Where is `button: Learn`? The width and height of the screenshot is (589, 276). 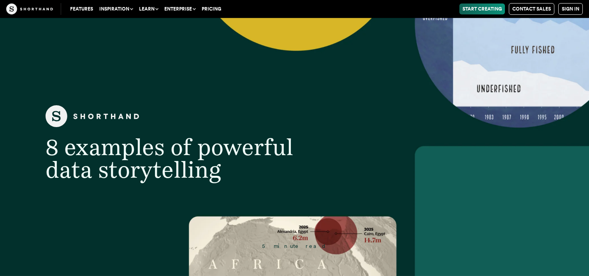 button: Learn is located at coordinates (148, 9).